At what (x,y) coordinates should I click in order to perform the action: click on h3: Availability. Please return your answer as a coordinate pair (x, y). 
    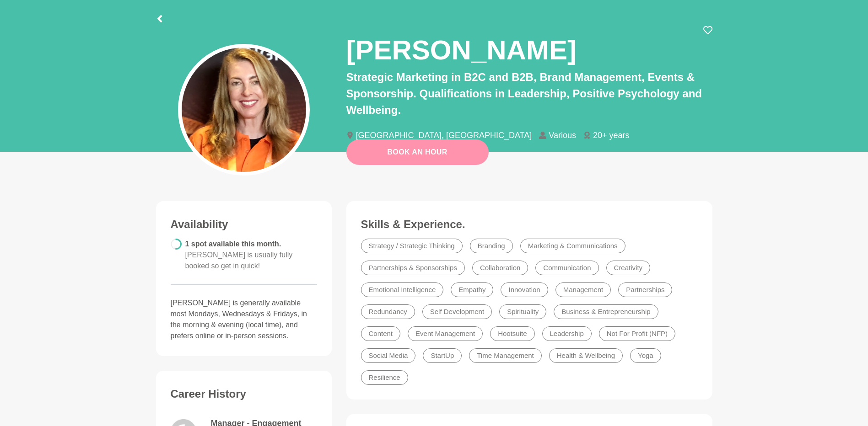
    Looking at the image, I should click on (244, 225).